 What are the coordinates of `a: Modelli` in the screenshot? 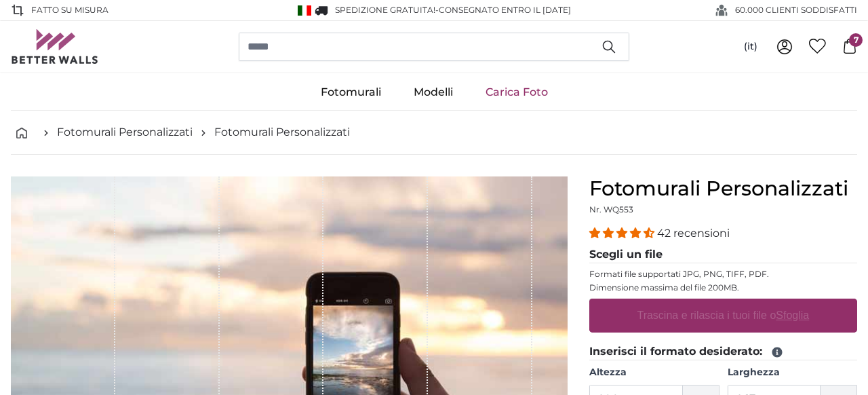 It's located at (433, 92).